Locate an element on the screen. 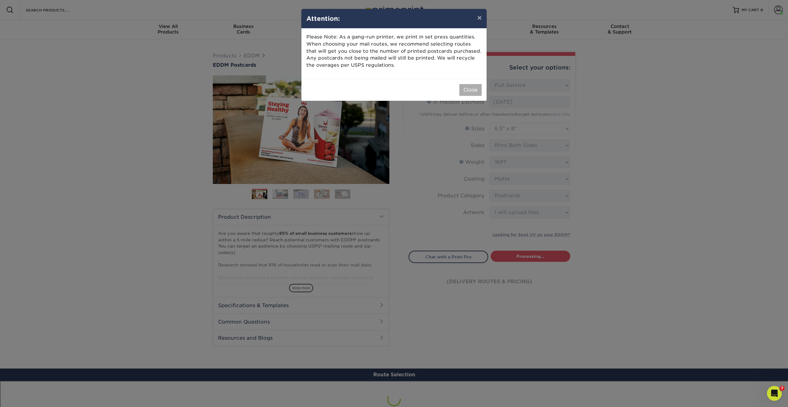 This screenshot has width=788, height=407. button: Close is located at coordinates (471, 90).